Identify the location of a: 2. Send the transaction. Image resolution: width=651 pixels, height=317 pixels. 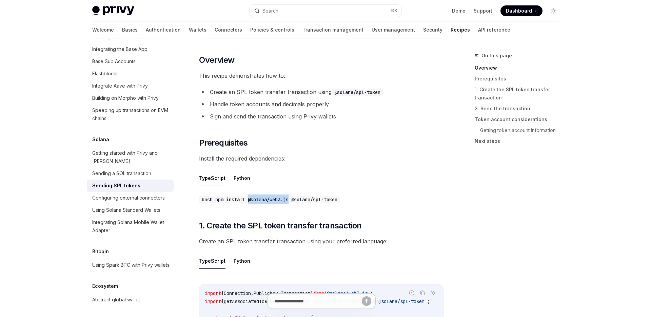
(520, 109).